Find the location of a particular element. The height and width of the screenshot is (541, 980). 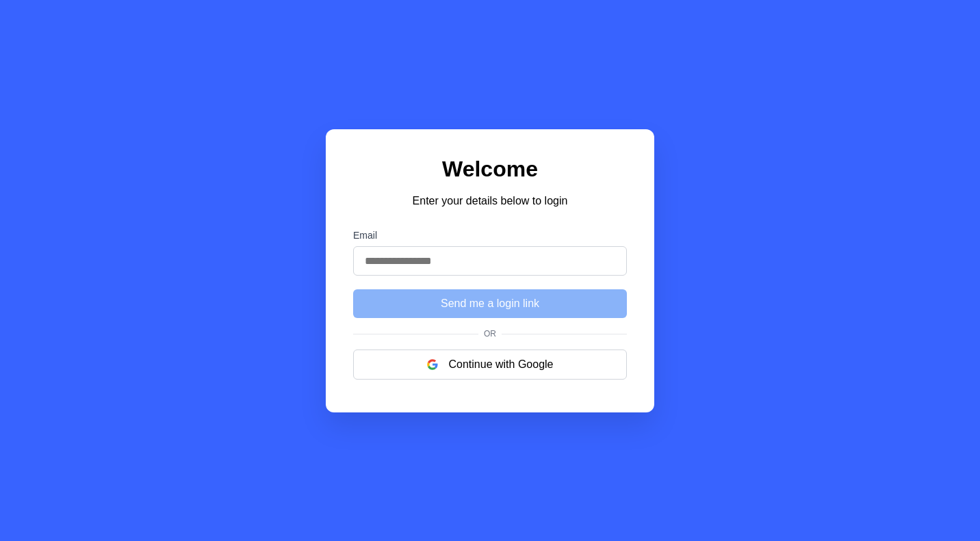

span: Or is located at coordinates (490, 333).